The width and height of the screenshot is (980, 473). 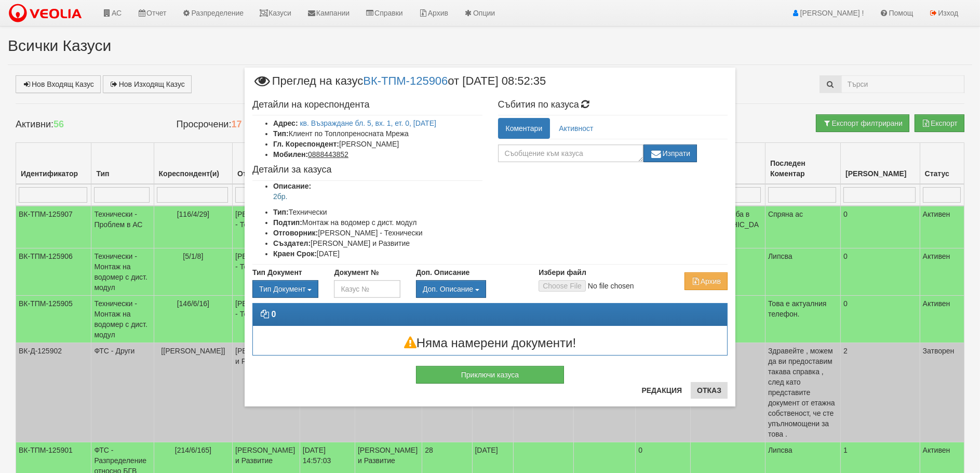 What do you see at coordinates (377, 196) in the screenshot?
I see `p: 2бр.` at bounding box center [377, 196].